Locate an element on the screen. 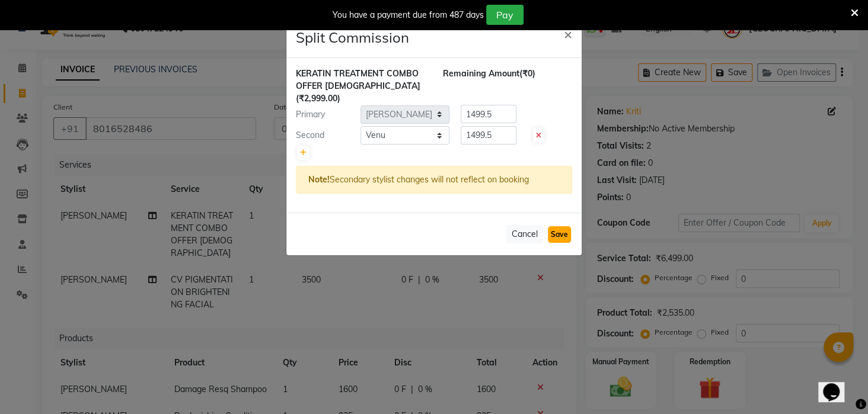 The image size is (868, 414). button: Pay is located at coordinates (504, 15).